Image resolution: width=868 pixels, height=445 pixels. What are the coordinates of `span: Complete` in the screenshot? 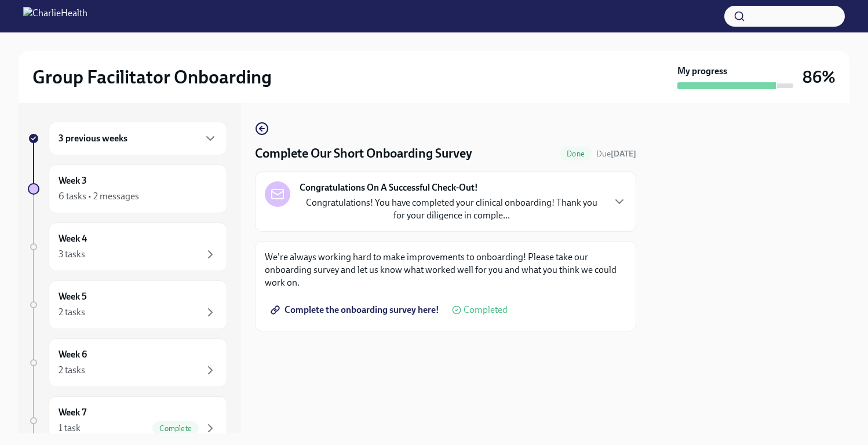 It's located at (175, 429).